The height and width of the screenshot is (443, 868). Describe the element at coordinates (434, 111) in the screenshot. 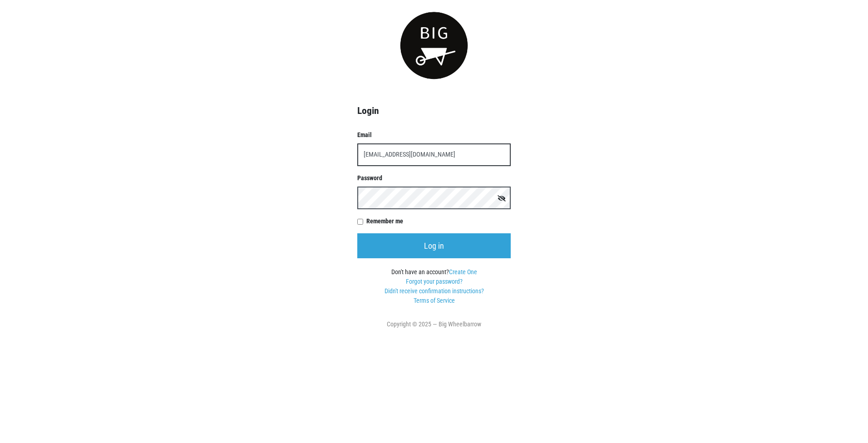

I see `h4: Login` at that location.